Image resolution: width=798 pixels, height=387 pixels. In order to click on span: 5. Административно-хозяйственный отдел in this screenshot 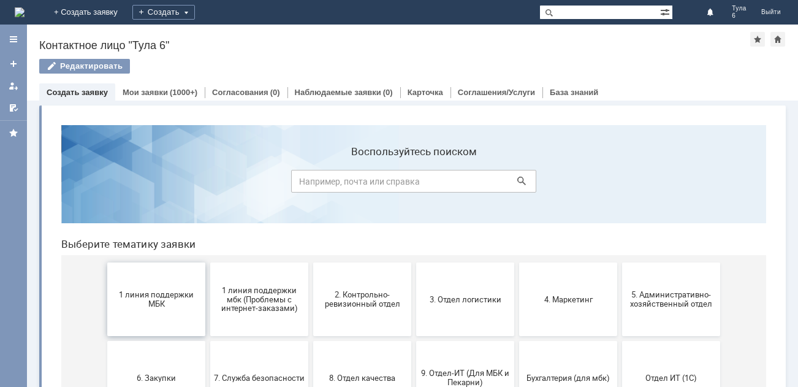, I will do `click(620, 184)`.